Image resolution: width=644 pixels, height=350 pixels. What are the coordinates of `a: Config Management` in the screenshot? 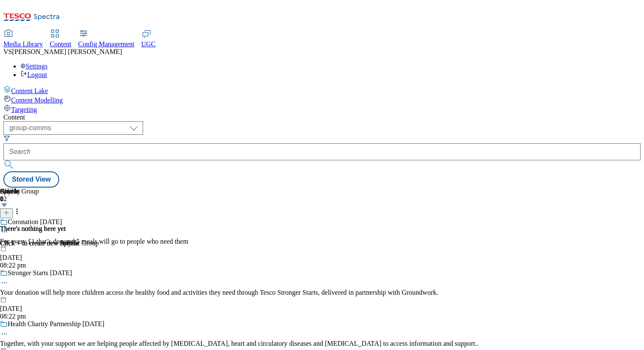 It's located at (107, 39).